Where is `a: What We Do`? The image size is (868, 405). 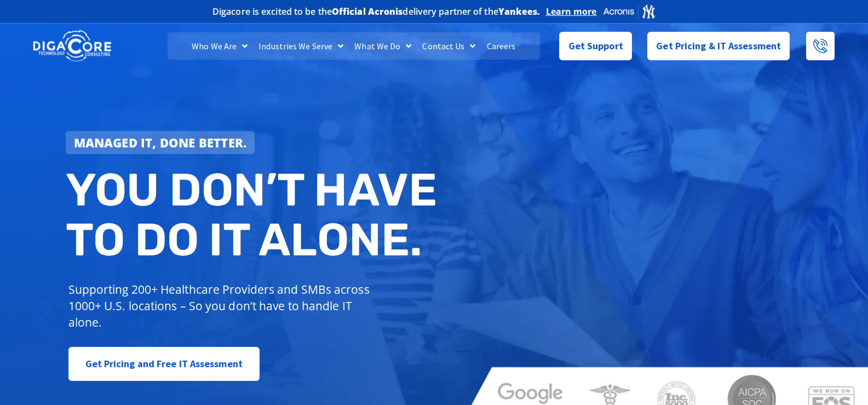 a: What We Do is located at coordinates (383, 46).